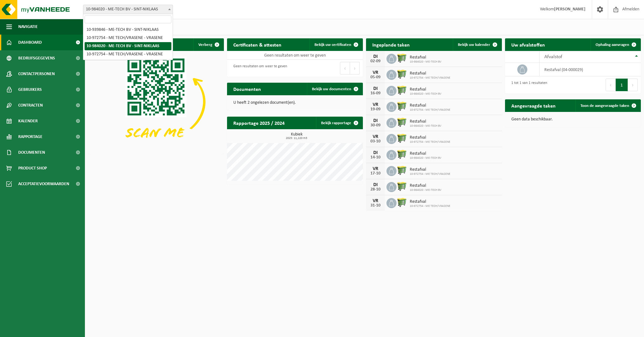 The height and width of the screenshot is (337, 644). What do you see at coordinates (375, 206) in the screenshot?
I see `div: 31-10` at bounding box center [375, 206].